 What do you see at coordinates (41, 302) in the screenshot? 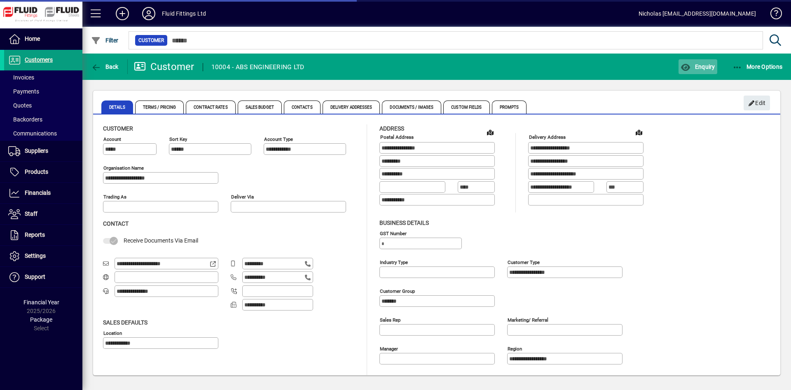
I see `span: Financial Year` at bounding box center [41, 302].